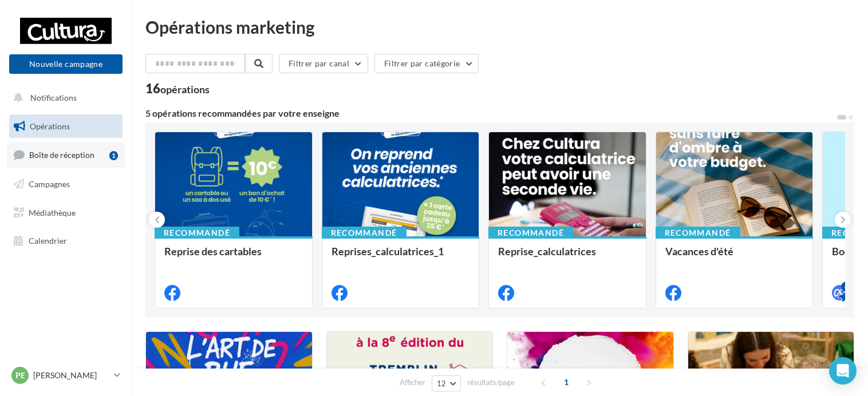  Describe the element at coordinates (20, 375) in the screenshot. I see `span: Pe` at that location.